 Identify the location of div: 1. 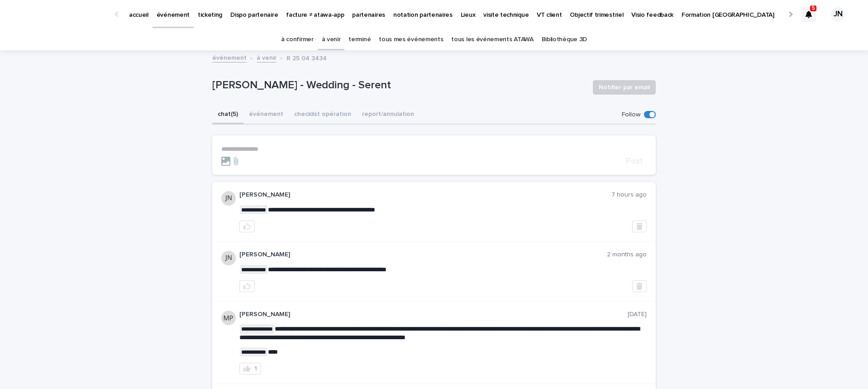
(255, 368).